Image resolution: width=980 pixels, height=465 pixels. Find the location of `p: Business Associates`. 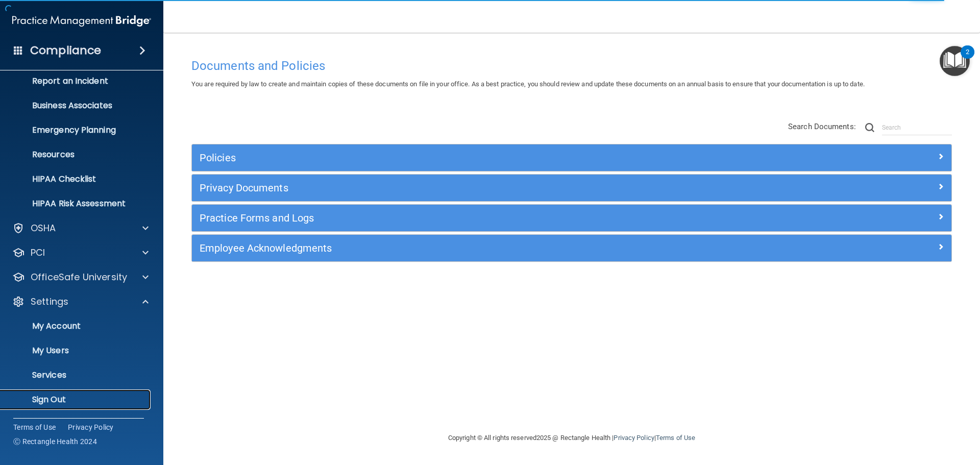

p: Business Associates is located at coordinates (76, 106).